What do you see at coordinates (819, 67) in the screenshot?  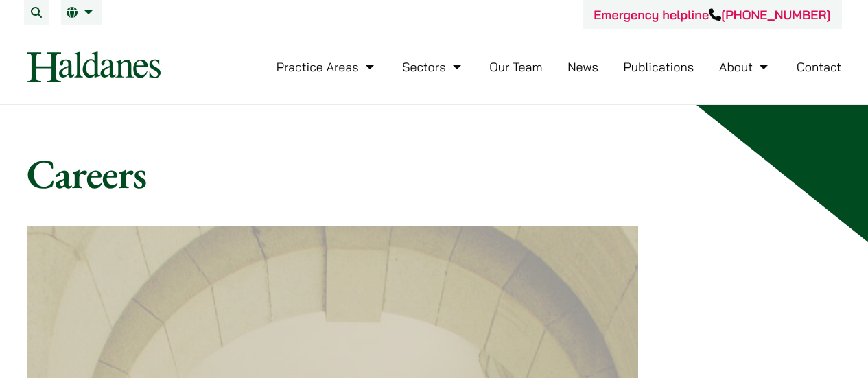 I see `a: Contact` at bounding box center [819, 67].